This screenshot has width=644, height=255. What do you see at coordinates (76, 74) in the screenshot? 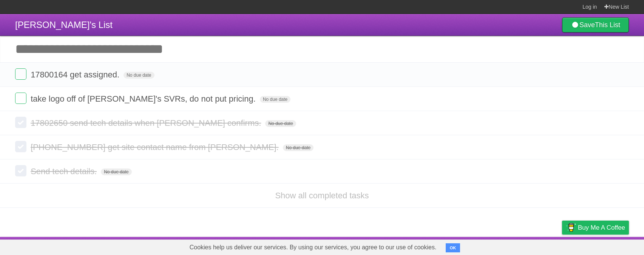
I see `span: 17800164 get assigned.` at bounding box center [76, 74].